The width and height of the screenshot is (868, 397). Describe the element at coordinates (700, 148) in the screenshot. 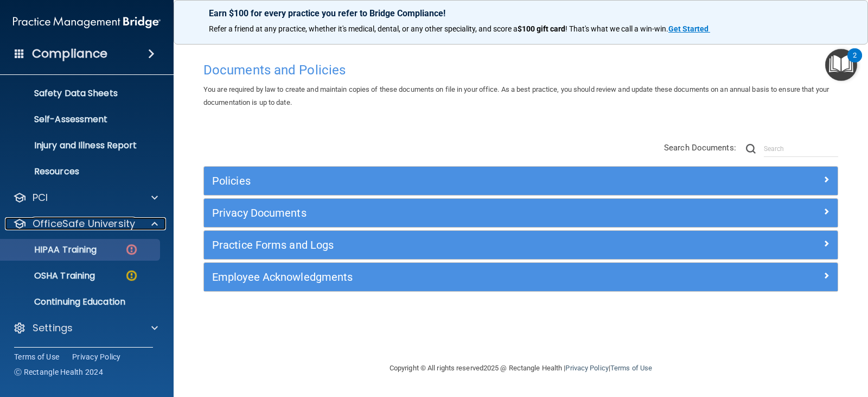

I see `span: Search Documents:` at that location.